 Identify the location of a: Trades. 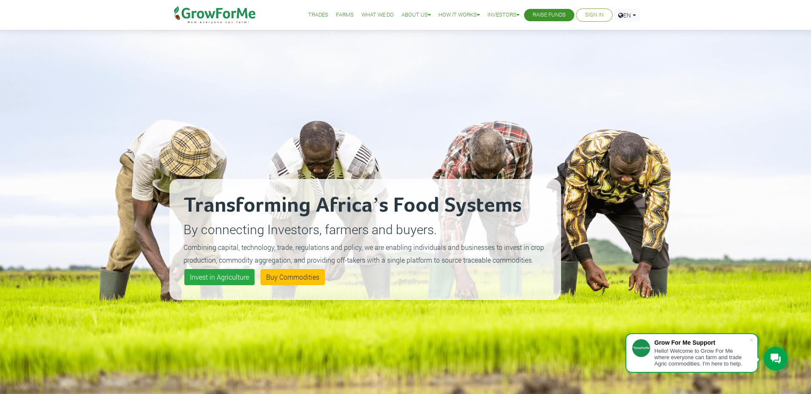
(318, 15).